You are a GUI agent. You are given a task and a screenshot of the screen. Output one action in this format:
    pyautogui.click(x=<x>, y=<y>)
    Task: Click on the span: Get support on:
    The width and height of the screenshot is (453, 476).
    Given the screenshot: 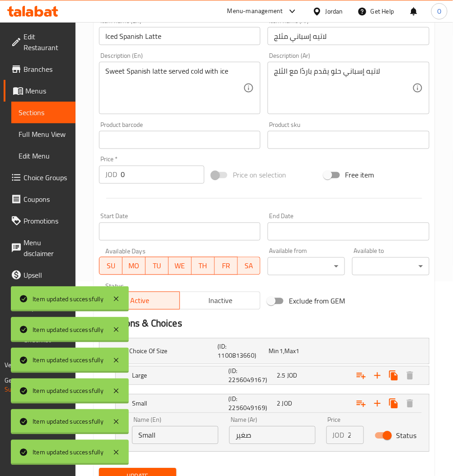 What is the action you would take?
    pyautogui.click(x=25, y=381)
    